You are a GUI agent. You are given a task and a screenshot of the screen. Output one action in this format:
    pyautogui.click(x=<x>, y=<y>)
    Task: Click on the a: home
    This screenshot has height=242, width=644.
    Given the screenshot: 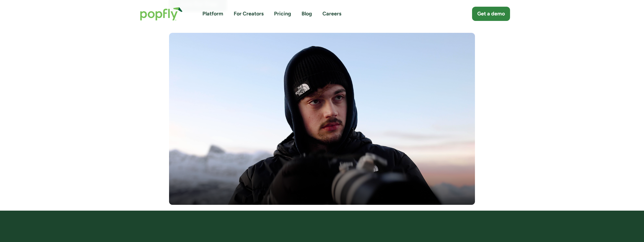 What is the action you would take?
    pyautogui.click(x=161, y=14)
    